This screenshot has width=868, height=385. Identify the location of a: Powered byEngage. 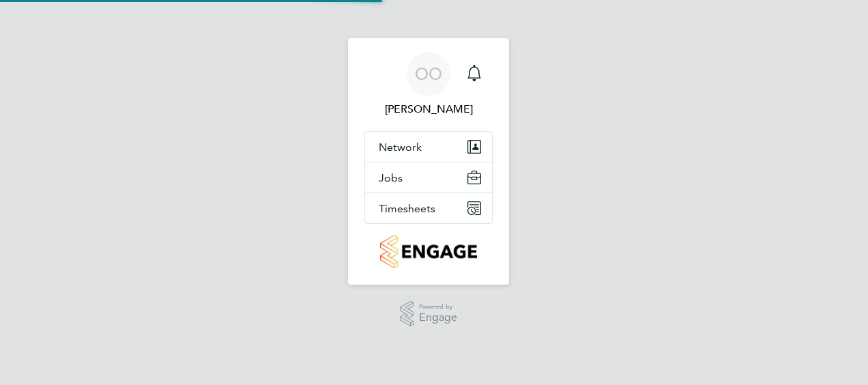
(429, 314).